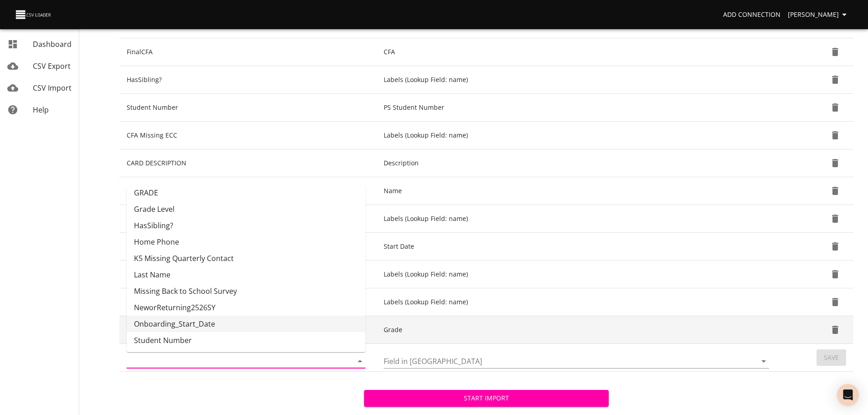 Image resolution: width=868 pixels, height=415 pixels. I want to click on span: CSV Import, so click(52, 88).